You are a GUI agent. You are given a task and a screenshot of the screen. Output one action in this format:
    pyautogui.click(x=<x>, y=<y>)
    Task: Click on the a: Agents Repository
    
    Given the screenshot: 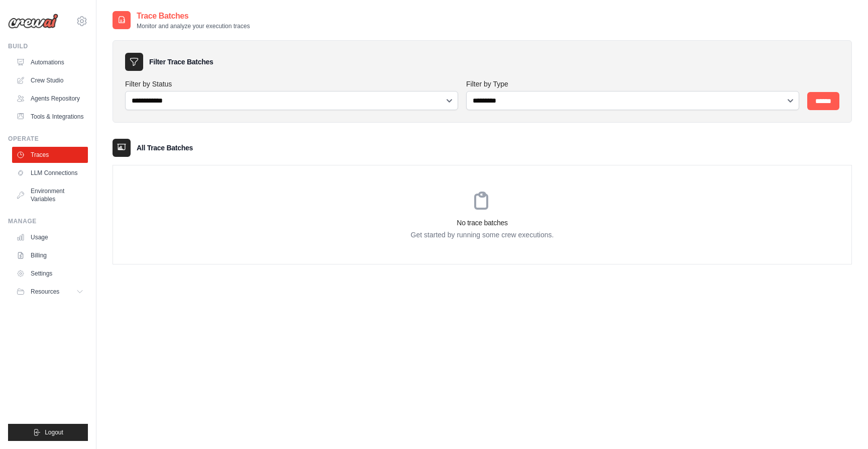 What is the action you would take?
    pyautogui.click(x=50, y=99)
    